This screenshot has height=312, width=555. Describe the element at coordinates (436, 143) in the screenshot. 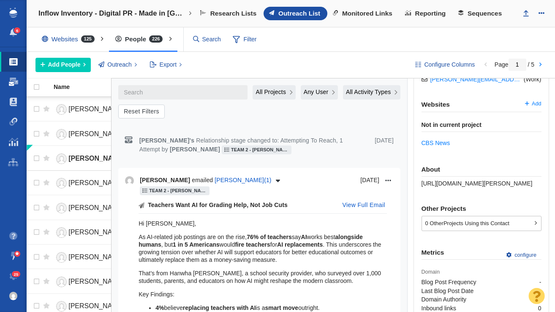

I see `a: CBS News` at that location.